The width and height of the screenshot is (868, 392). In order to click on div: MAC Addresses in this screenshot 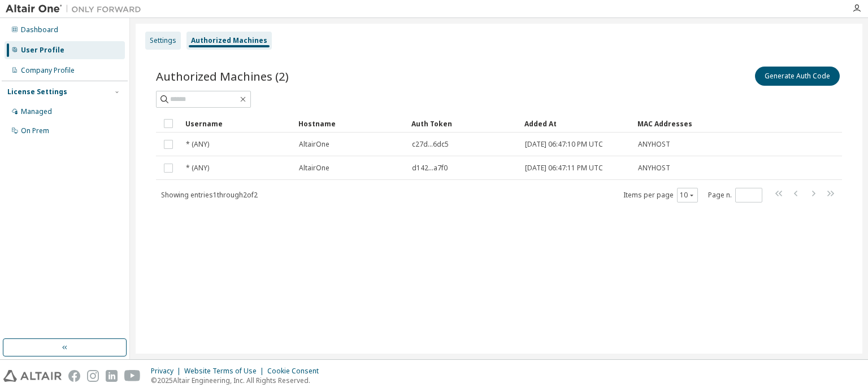, I will do `click(680, 124)`.